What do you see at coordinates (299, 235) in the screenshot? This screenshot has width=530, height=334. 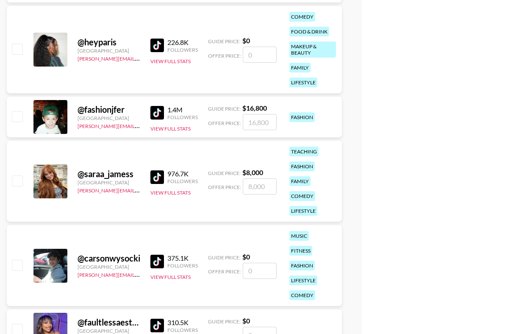 I see `div: music` at bounding box center [299, 235].